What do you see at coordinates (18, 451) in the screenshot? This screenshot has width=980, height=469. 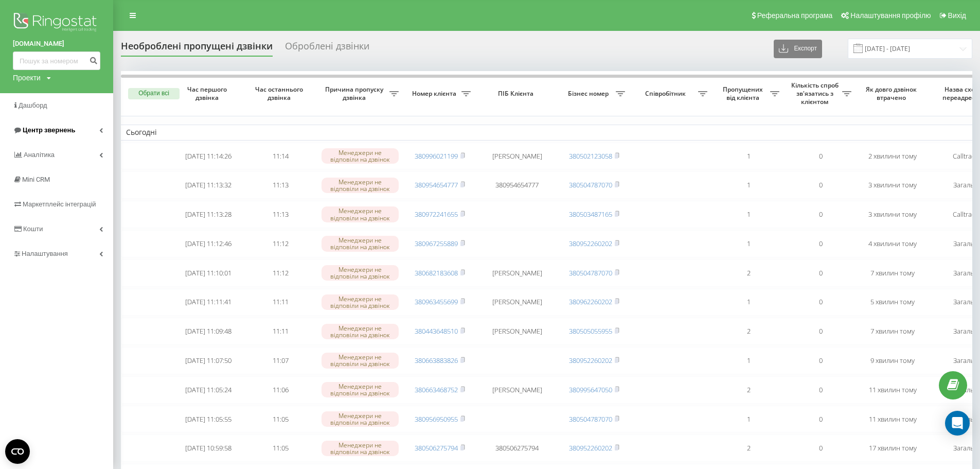 I see `button: Open CMP widget` at bounding box center [18, 451].